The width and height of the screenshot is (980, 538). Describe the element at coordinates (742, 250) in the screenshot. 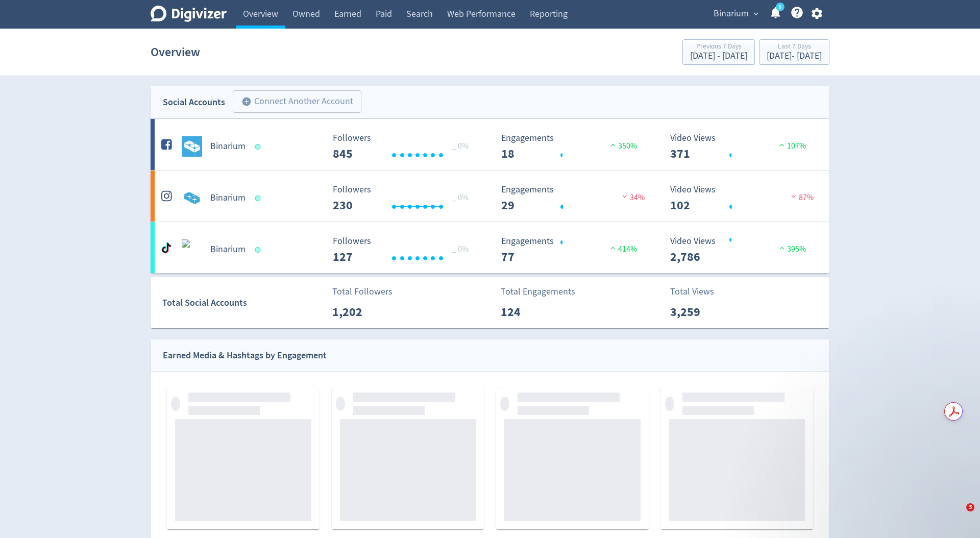

I see `svg: Video Views 2,786` at that location.